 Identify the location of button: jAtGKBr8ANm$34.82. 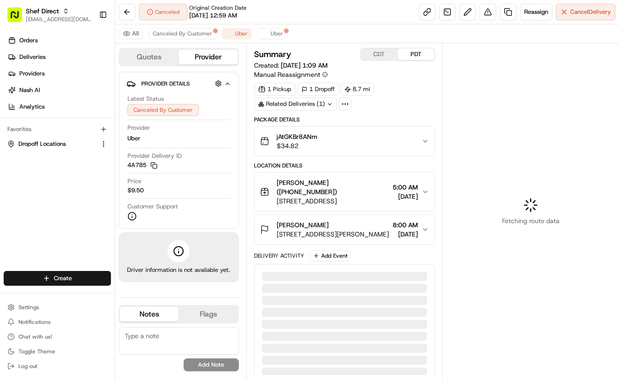
(344, 141).